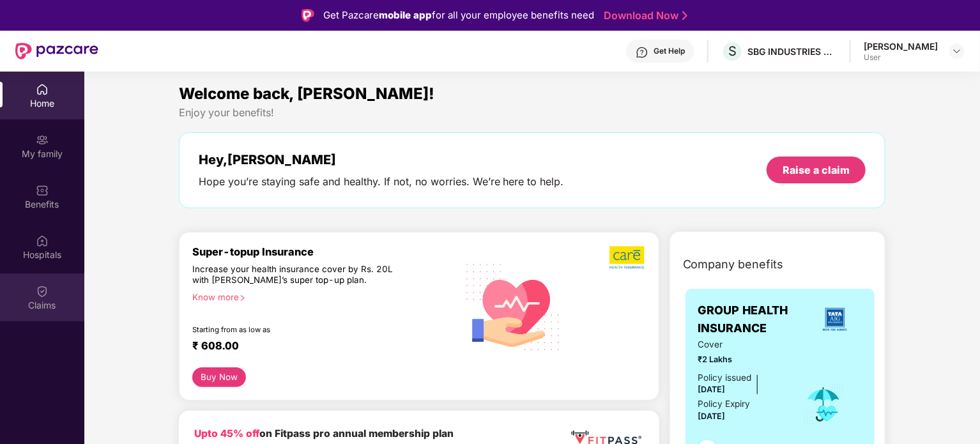 Image resolution: width=980 pixels, height=444 pixels. Describe the element at coordinates (742, 360) in the screenshot. I see `span: ₹2 Lakhs` at that location.